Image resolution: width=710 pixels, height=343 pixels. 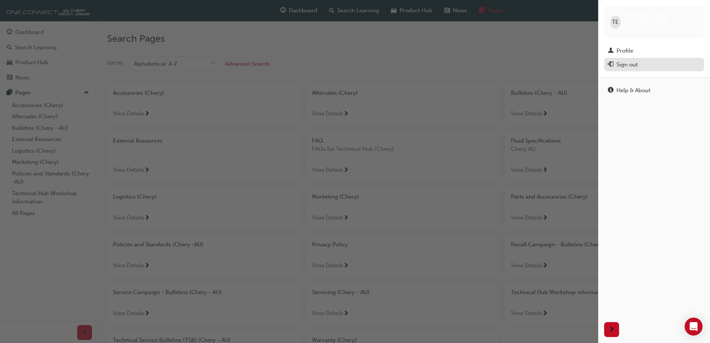 I want to click on span: man-icon, so click(x=611, y=51).